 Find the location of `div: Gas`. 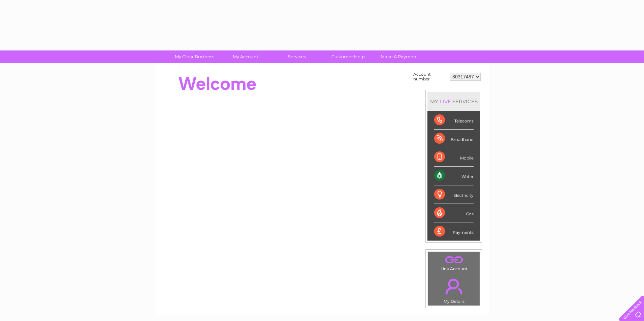

div: Gas is located at coordinates (454, 213).